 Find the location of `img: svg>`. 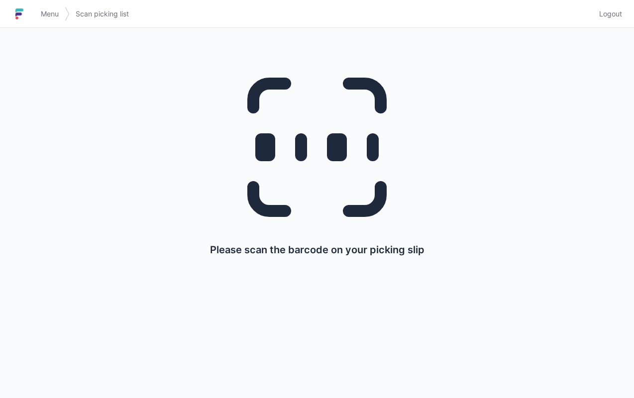

img: svg> is located at coordinates (67, 14).